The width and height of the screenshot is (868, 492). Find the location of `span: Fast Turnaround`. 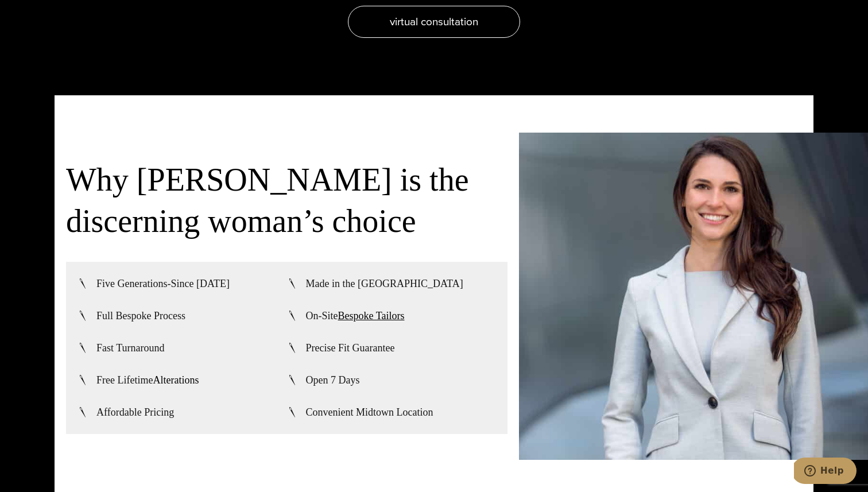

span: Fast Turnaround is located at coordinates (130, 348).